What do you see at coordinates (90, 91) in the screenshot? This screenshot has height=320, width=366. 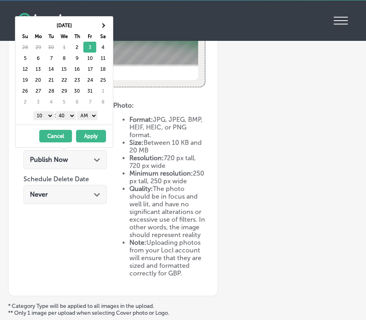 I see `td: 31` at bounding box center [90, 91].